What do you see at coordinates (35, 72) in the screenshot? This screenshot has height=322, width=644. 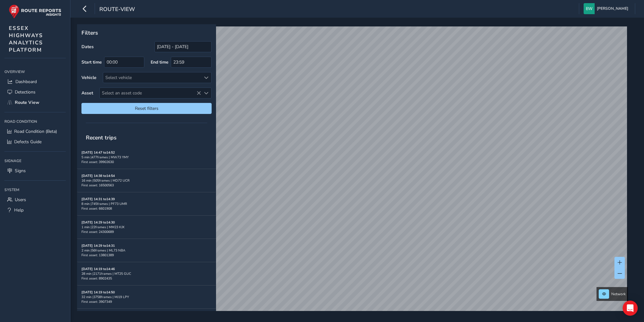 I see `div: Overview` at bounding box center [35, 72].